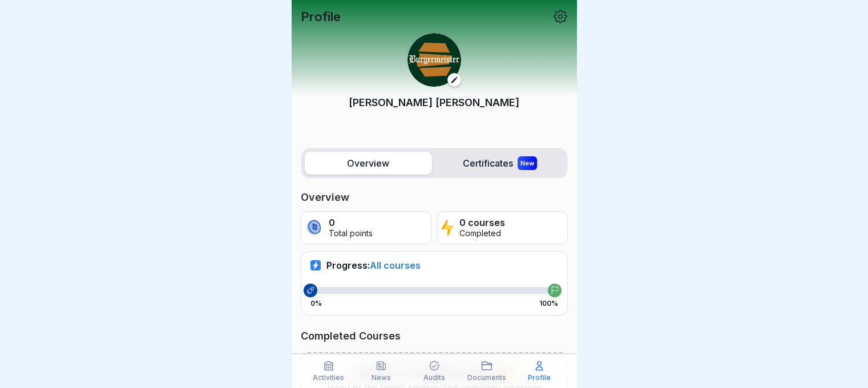 This screenshot has height=388, width=868. What do you see at coordinates (434, 197) in the screenshot?
I see `p: Overview` at bounding box center [434, 197].